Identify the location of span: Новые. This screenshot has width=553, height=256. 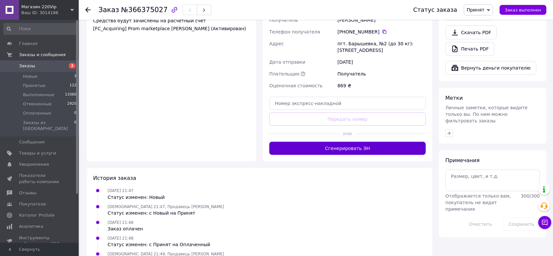
(30, 76).